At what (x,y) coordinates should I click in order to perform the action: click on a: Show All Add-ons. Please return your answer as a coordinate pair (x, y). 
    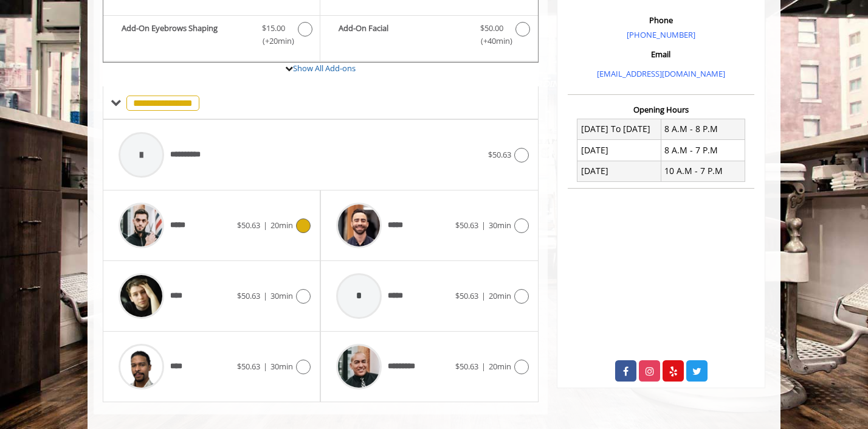
    Looking at the image, I should click on (324, 68).